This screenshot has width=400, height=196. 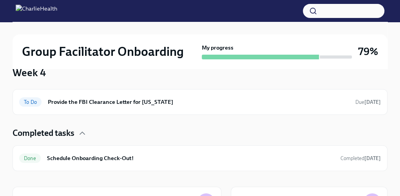 What do you see at coordinates (30, 102) in the screenshot?
I see `span: To Do` at bounding box center [30, 102].